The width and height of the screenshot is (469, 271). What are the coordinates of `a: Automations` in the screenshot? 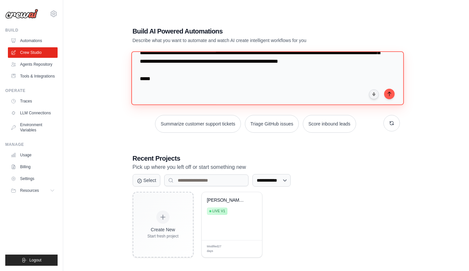 It's located at (33, 41).